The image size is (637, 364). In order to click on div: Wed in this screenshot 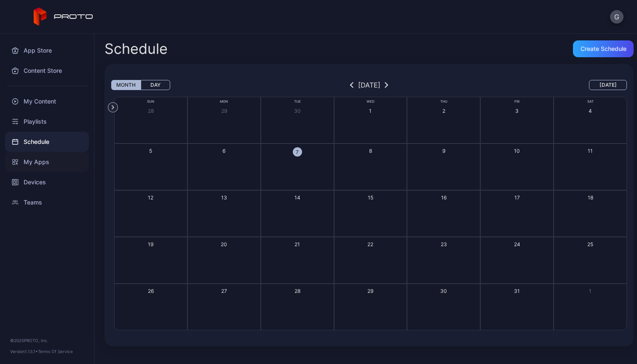, I will do `click(371, 101)`.